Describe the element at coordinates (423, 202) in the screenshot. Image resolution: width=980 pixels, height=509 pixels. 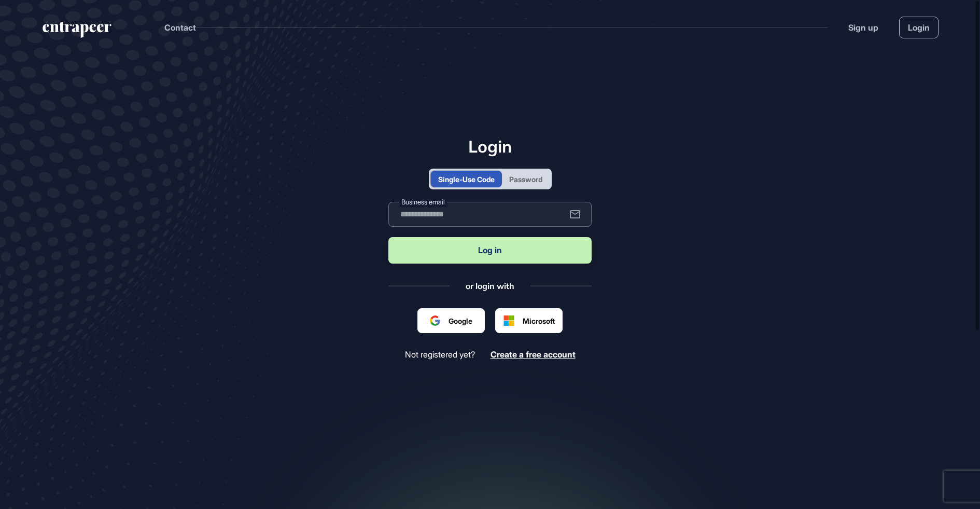
I see `label: Business email` at that location.